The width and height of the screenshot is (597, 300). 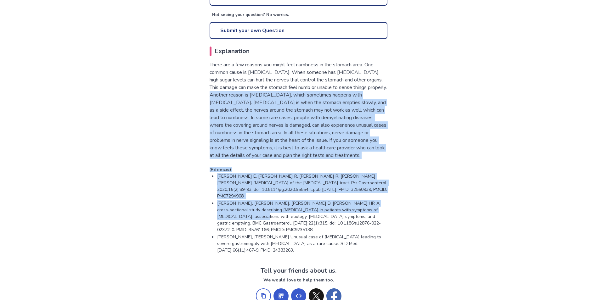 I want to click on a: Submit your own Question, so click(x=298, y=31).